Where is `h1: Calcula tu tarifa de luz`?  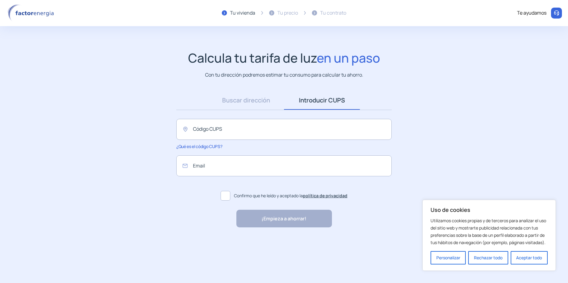 h1: Calcula tu tarifa de luz is located at coordinates (284, 58).